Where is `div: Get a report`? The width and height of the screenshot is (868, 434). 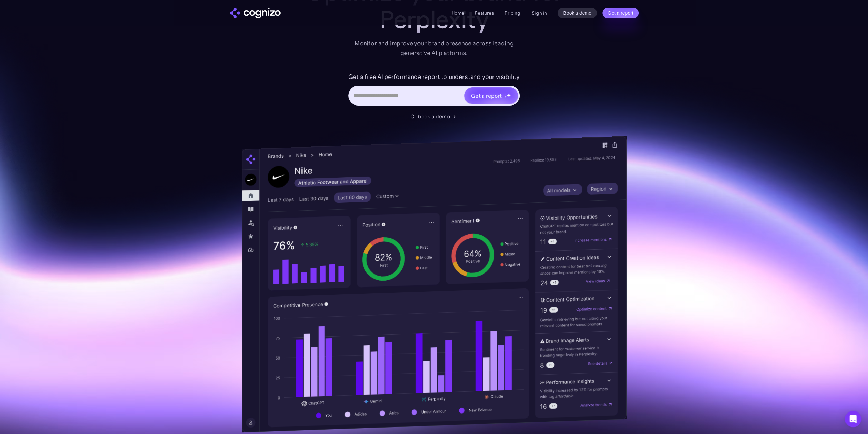
div: Get a report is located at coordinates (487, 96).